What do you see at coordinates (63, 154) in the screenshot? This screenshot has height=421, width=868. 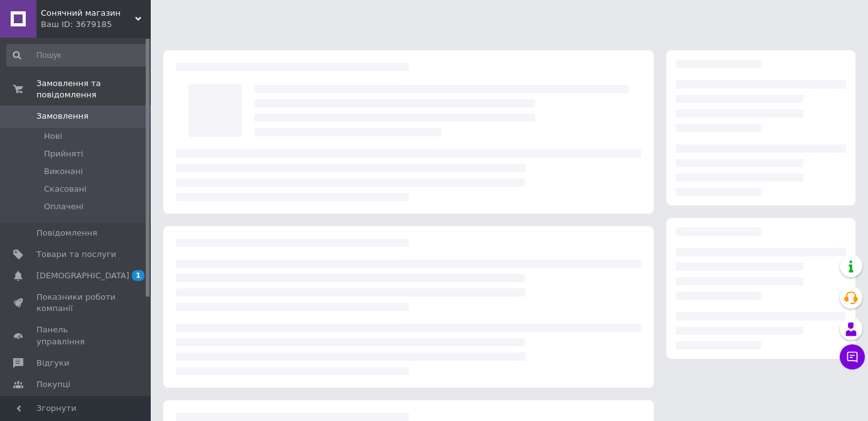 I see `span: Прийняті` at bounding box center [63, 154].